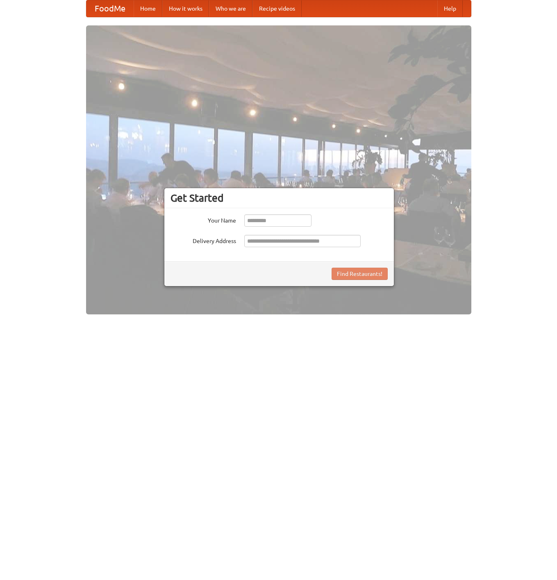 The width and height of the screenshot is (557, 580). Describe the element at coordinates (231, 9) in the screenshot. I see `a: Who we are` at that location.